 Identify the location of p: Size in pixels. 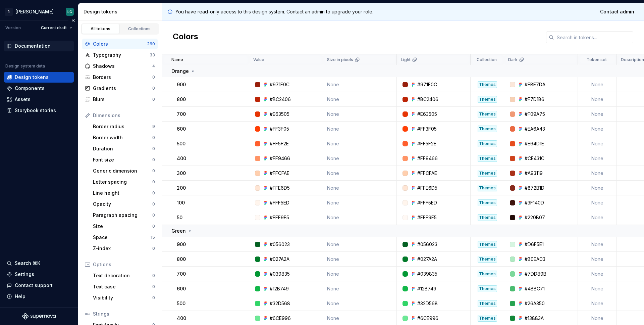
(340, 60).